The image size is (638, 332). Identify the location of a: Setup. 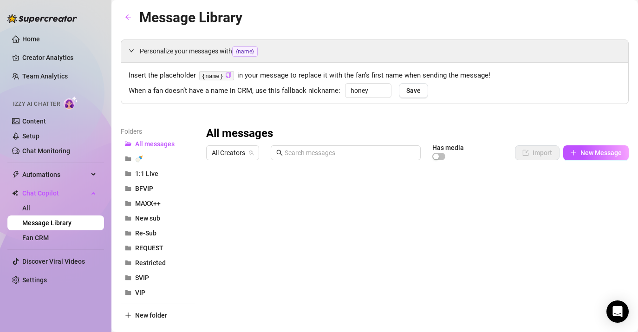
(31, 136).